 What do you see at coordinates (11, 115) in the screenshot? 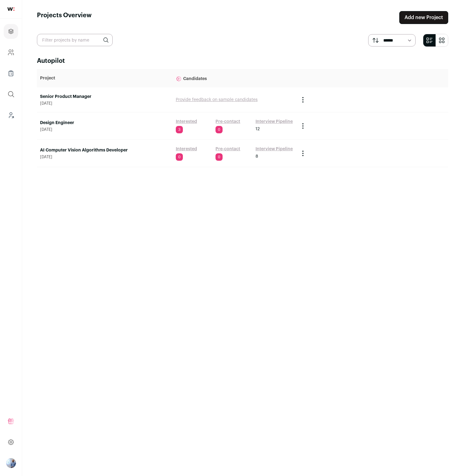
I see `a: Leads (Backoffice)` at bounding box center [11, 115].